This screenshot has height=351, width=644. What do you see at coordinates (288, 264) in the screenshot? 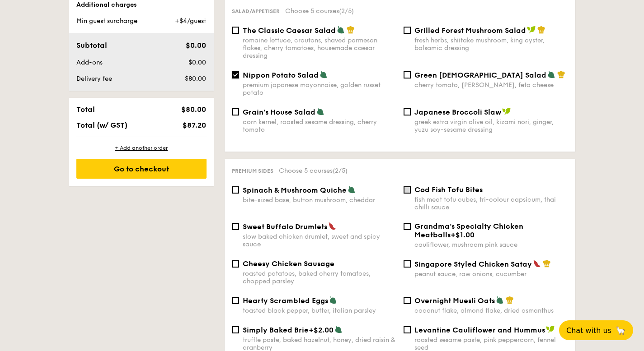
I see `span: Cheesy Chicken Sausage` at bounding box center [288, 264].